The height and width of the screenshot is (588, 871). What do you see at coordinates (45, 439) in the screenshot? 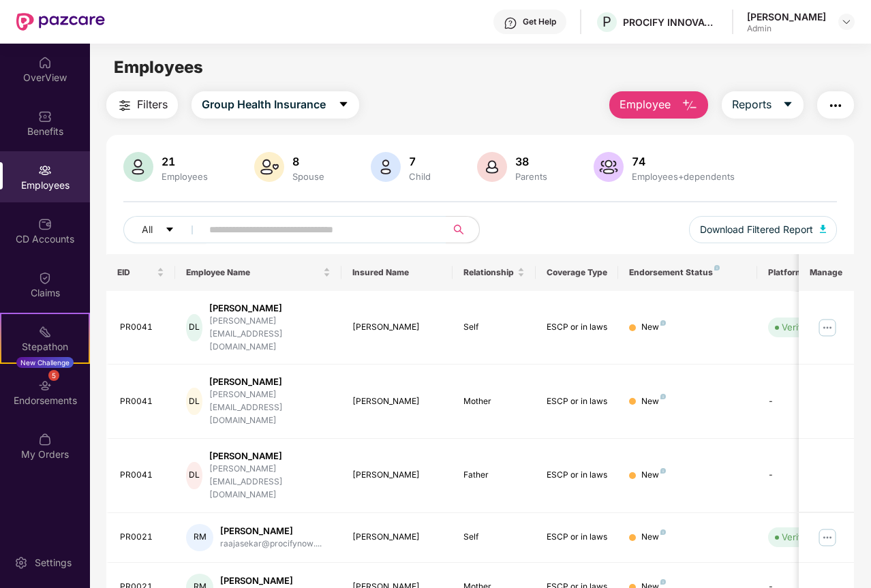
I see `img: svg+xml;base64,PHN2ZyBpZD0iTXlfT3JkZXJzIiBkYXRhLW5hbWU9Ik15IE9yZGVycyIgeG1sbnM9Imh0dHA6Ly93d3cudz...` at bounding box center [45, 439].